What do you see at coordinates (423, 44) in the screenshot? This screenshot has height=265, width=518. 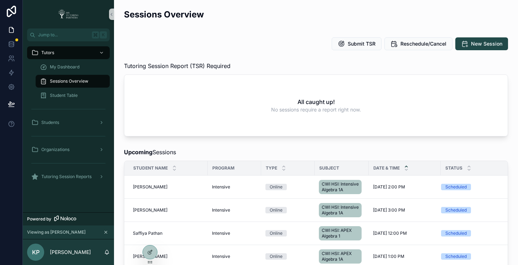 I see `span: Reschedule/Cancel` at bounding box center [423, 44].